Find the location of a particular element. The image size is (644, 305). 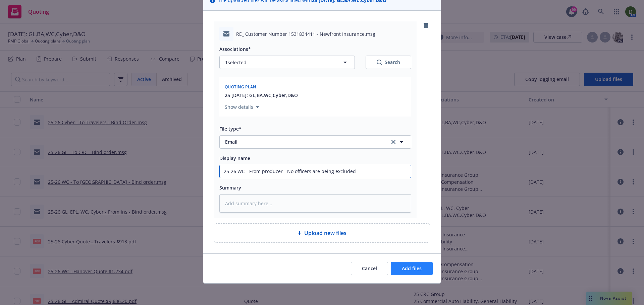

span: RE_ Customer Number 1531834411 - Newfront Insurance.msg is located at coordinates (305, 34).